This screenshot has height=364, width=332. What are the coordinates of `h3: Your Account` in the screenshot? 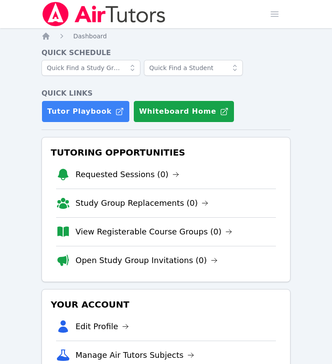 It's located at (166, 305).